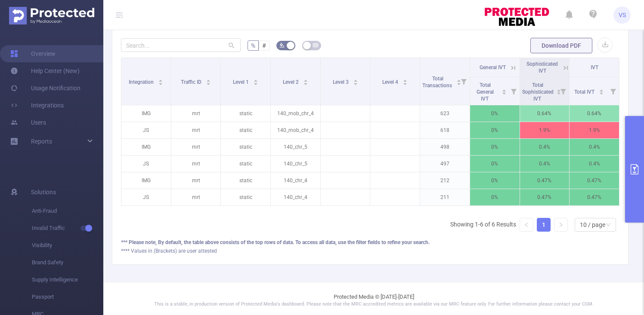  I want to click on a: 1, so click(543, 225).